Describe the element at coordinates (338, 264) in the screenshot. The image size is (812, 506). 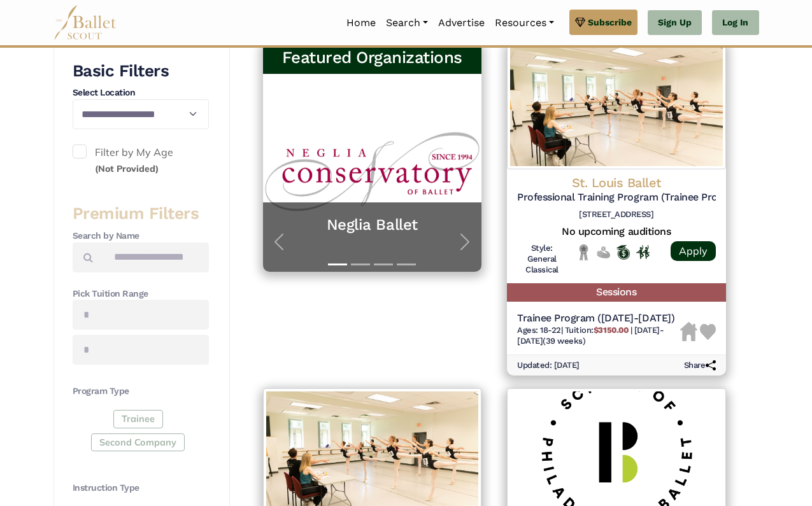
I see `button: Slide 1` at that location.